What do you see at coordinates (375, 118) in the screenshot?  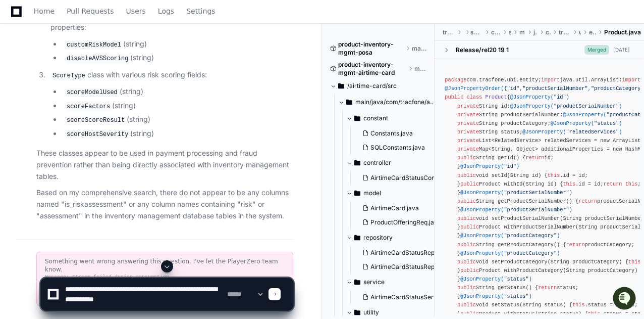 I see `span: constant` at bounding box center [375, 118].